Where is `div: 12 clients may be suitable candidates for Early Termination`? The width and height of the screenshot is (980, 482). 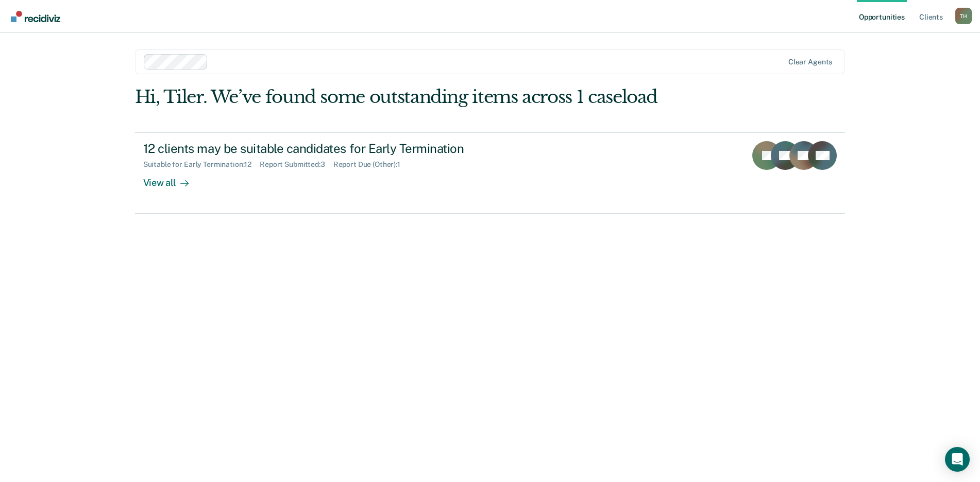 div: 12 clients may be suitable candidates for Early Termination is located at coordinates (324, 149).